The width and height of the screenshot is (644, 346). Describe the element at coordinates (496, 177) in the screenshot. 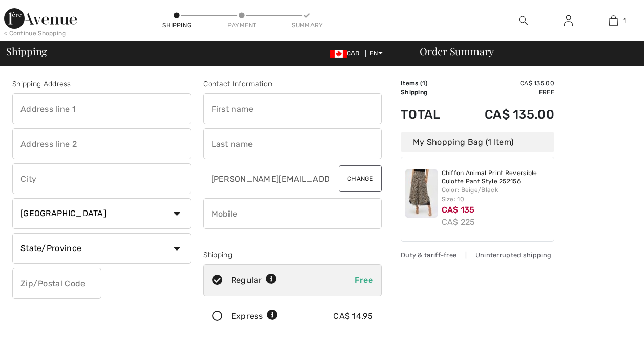

I see `a: Chiffon Animal Print Reversible Culotte Pant Style 252156` at that location.